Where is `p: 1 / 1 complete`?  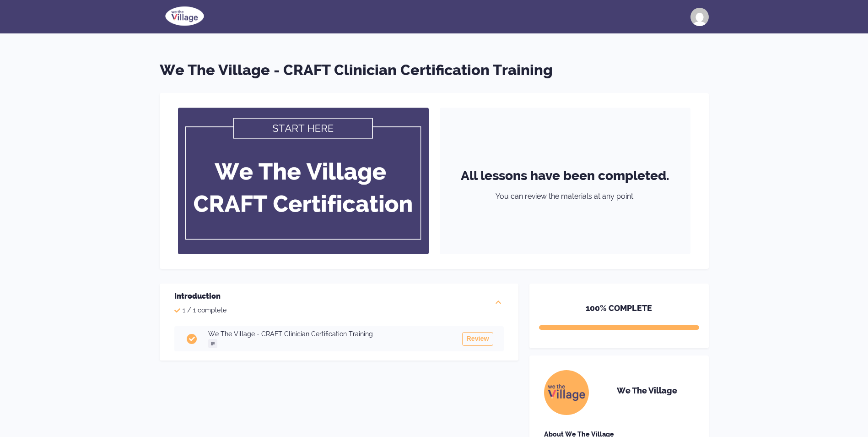
p: 1 / 1 complete is located at coordinates (200, 310).